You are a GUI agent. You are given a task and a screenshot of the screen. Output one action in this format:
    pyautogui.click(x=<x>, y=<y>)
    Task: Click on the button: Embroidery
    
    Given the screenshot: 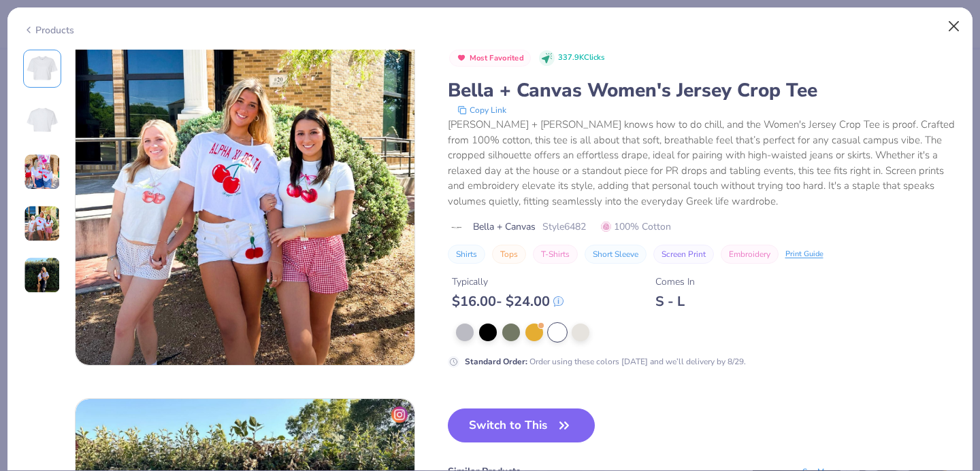 What is the action you would take?
    pyautogui.click(x=749, y=254)
    